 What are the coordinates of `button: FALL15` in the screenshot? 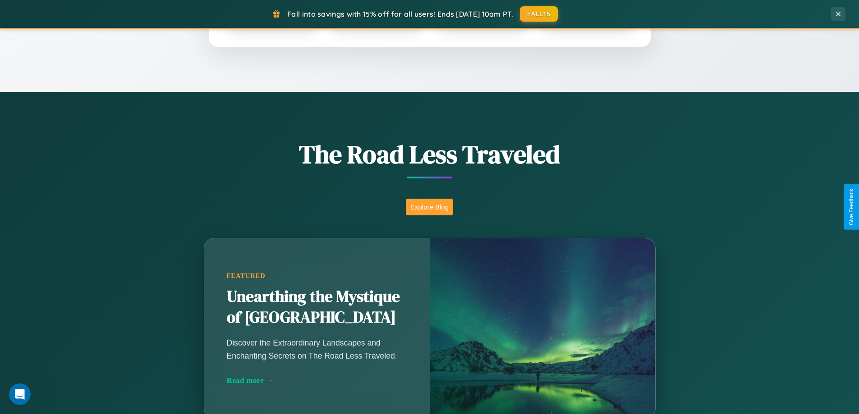 It's located at (539, 14).